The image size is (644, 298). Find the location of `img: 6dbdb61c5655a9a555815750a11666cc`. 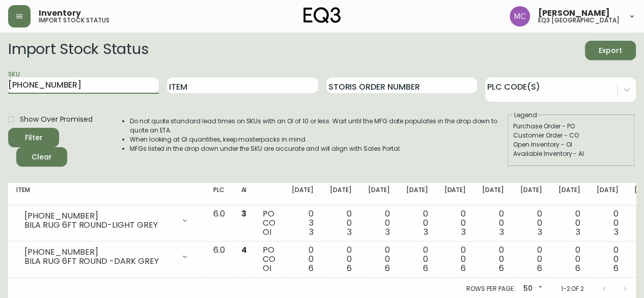

img: 6dbdb61c5655a9a555815750a11666cc is located at coordinates (520, 16).